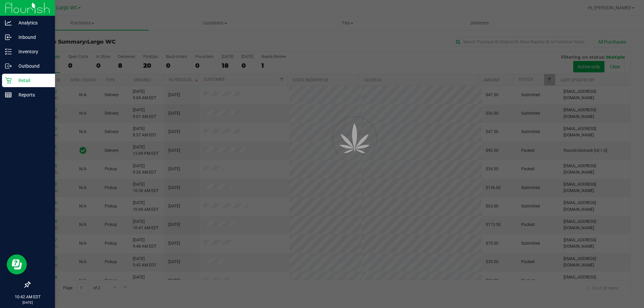  Describe the element at coordinates (32, 80) in the screenshot. I see `p: Retail` at that location.